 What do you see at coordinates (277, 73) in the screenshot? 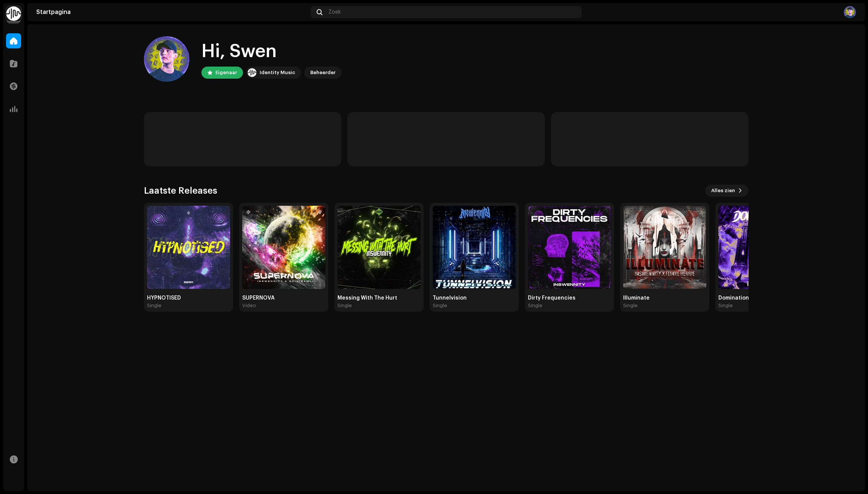
I see `div: Identity Music` at bounding box center [277, 73].